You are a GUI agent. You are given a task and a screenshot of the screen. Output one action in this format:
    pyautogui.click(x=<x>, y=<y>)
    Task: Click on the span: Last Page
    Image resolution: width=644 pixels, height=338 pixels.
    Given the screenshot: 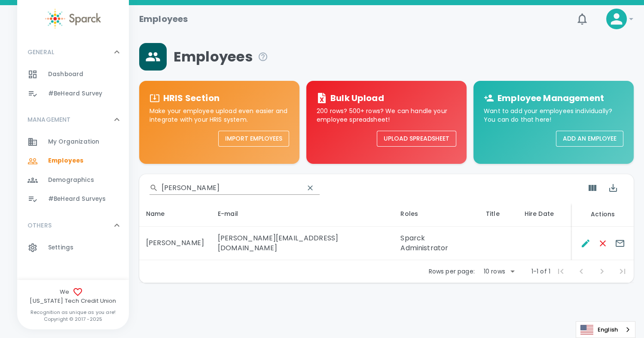 What is the action you would take?
    pyautogui.click(x=623, y=271)
    